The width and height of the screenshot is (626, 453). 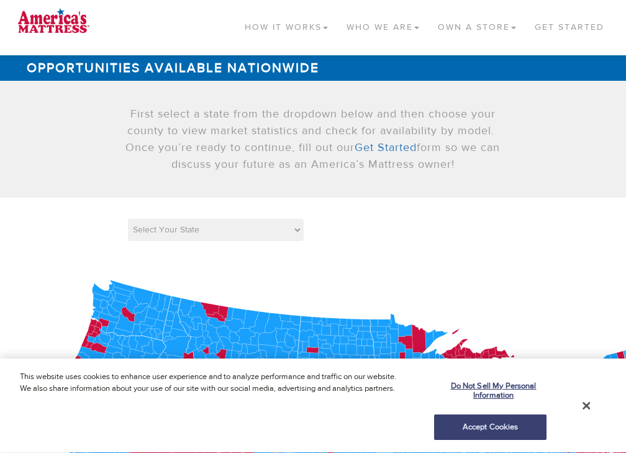 What do you see at coordinates (214, 382) in the screenshot?
I see `p: This website uses cookies to enhance user experience and to analyze performance and traffic on ou...` at bounding box center [214, 382].